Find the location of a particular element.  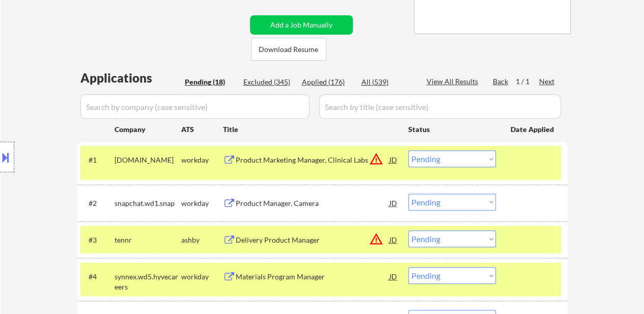

div: 1 / 1 is located at coordinates (528, 82).